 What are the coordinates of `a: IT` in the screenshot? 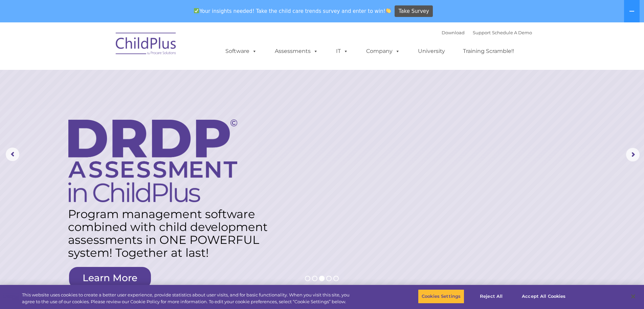 It's located at (342, 51).